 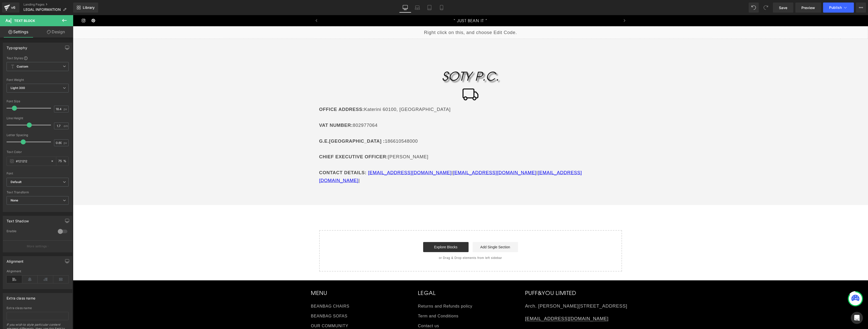 I want to click on span: Save, so click(x=783, y=7).